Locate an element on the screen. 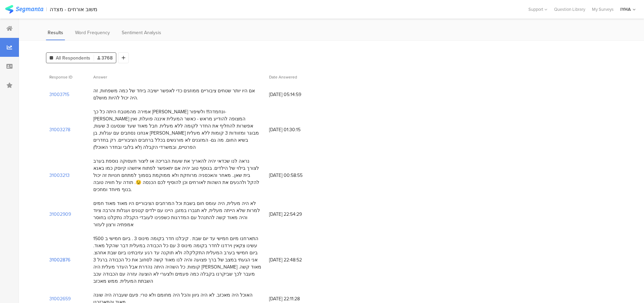 The image size is (644, 303). div: נראה לנו שכדאי יהיה להאריך את שעות הבריכה או ליצור תעסוקה נוספת בערב לצורך בילוי של הילדים. בנוסף... is located at coordinates (178, 175).